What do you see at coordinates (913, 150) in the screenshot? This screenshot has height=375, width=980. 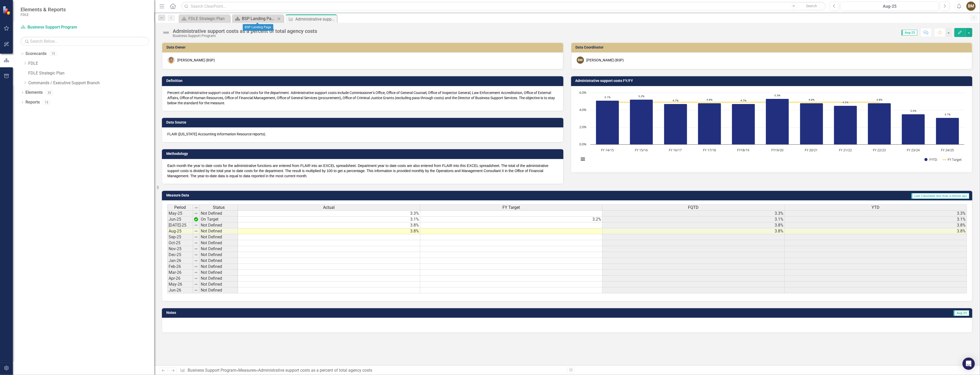 I see `text: FY 23/24` at bounding box center [913, 150].